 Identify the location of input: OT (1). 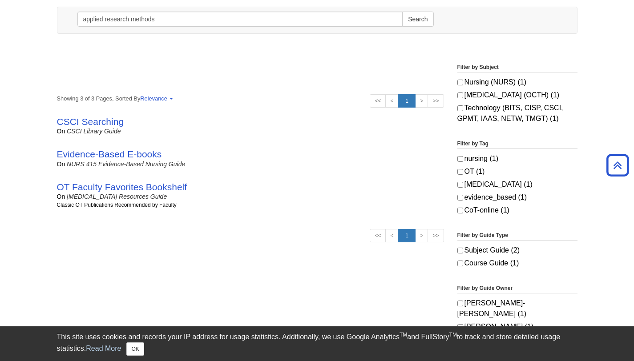
(460, 172).